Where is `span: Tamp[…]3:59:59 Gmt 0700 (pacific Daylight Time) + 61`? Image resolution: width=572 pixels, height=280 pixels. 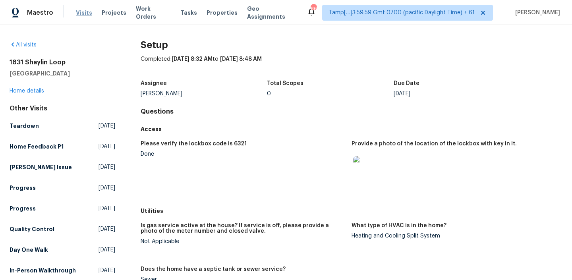 span: Tamp[…]3:59:59 Gmt 0700 (pacific Daylight Time) + 61 is located at coordinates (402, 13).